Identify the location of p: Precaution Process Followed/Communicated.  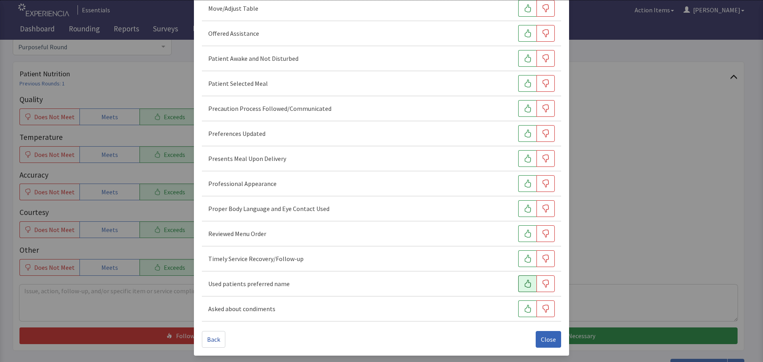
(270, 109).